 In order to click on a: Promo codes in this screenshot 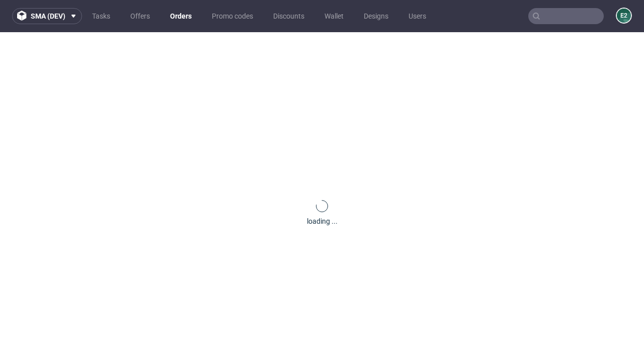, I will do `click(232, 16)`.